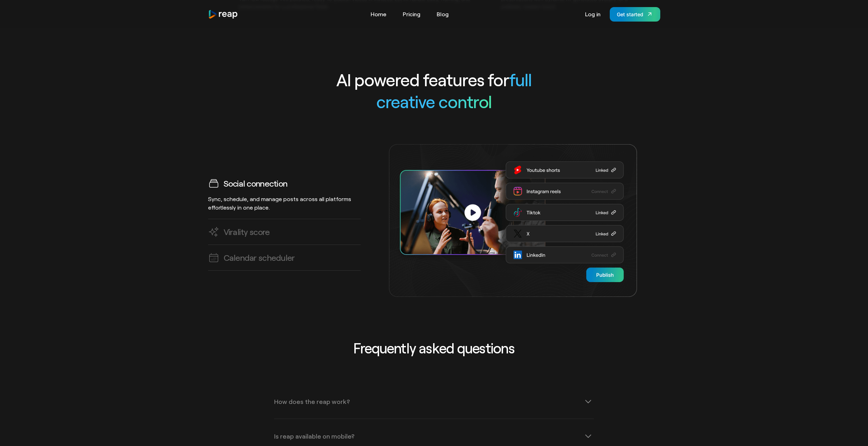 The image size is (868, 446). Describe the element at coordinates (312, 401) in the screenshot. I see `div: How does the reap work?` at that location.